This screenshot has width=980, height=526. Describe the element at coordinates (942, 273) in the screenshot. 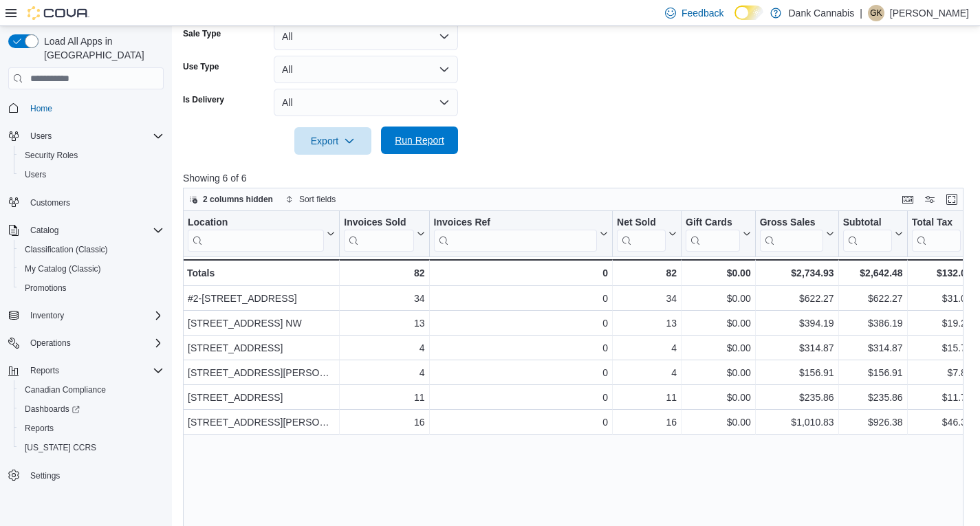

I see `div: $132.03` at that location.